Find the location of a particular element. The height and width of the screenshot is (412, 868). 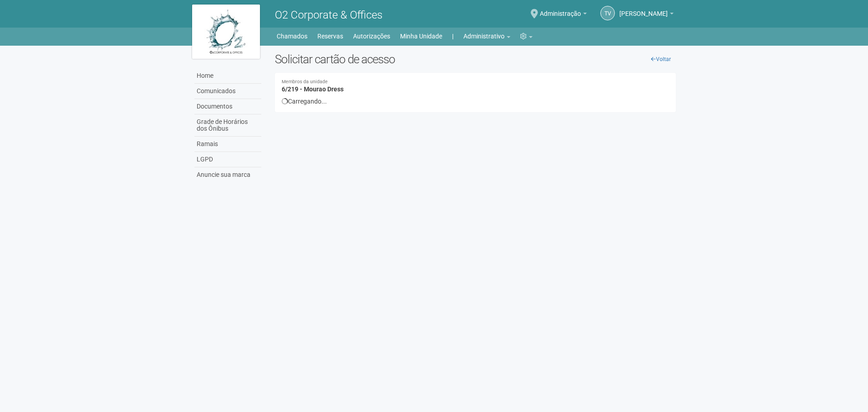

a: Home is located at coordinates (228, 76).